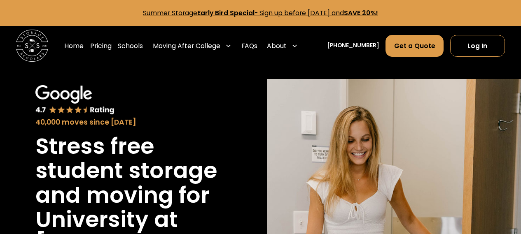 This screenshot has height=234, width=521. I want to click on img: Storage Scholars main logo, so click(32, 46).